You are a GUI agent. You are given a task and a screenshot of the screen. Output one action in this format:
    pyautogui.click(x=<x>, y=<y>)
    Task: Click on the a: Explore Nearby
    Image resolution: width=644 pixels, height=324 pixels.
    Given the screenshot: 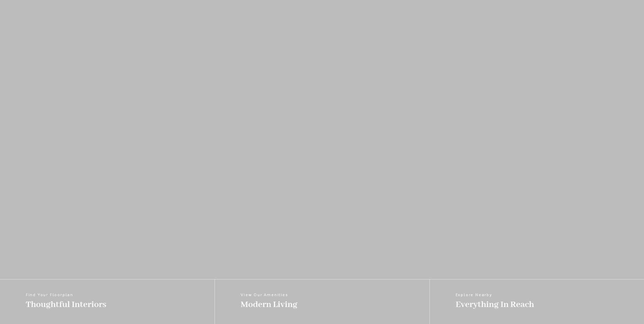 What is the action you would take?
    pyautogui.click(x=537, y=301)
    